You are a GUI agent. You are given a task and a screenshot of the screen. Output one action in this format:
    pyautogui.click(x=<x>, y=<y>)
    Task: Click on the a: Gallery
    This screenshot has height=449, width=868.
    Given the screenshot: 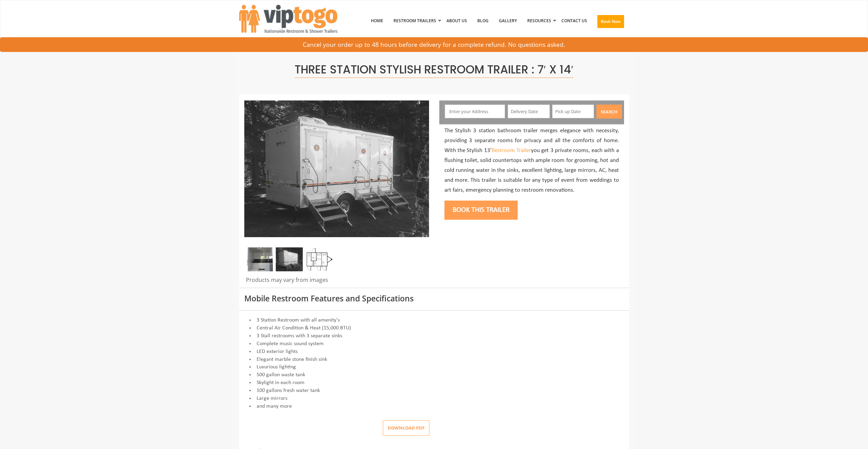 What is the action you would take?
    pyautogui.click(x=508, y=21)
    